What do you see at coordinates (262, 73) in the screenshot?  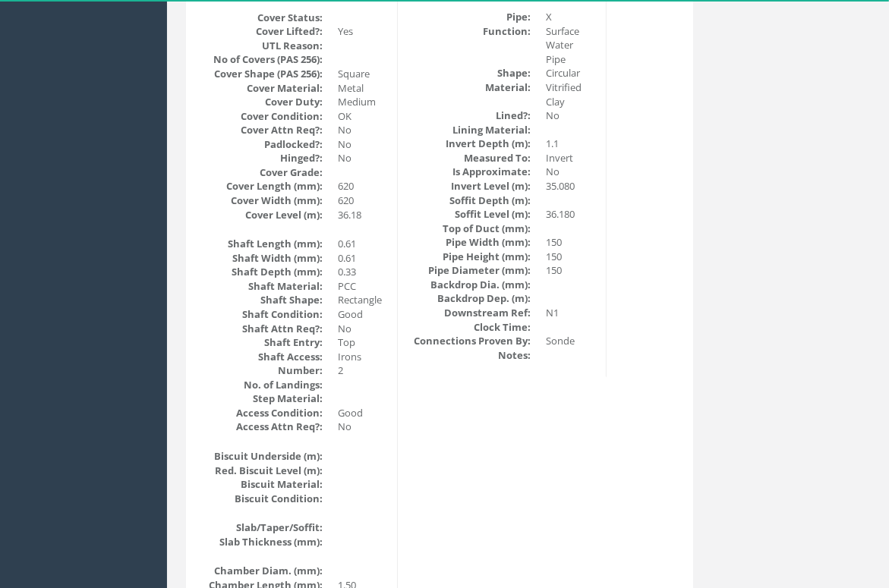 I see `dt: Cover Shape (PAS 256):` at bounding box center [262, 73].